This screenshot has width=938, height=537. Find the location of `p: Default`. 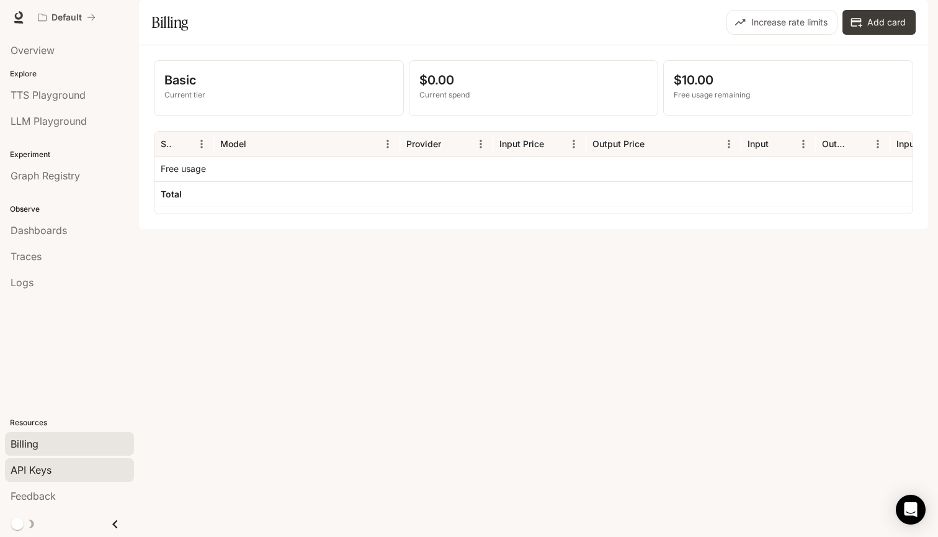

p: Default is located at coordinates (66, 17).